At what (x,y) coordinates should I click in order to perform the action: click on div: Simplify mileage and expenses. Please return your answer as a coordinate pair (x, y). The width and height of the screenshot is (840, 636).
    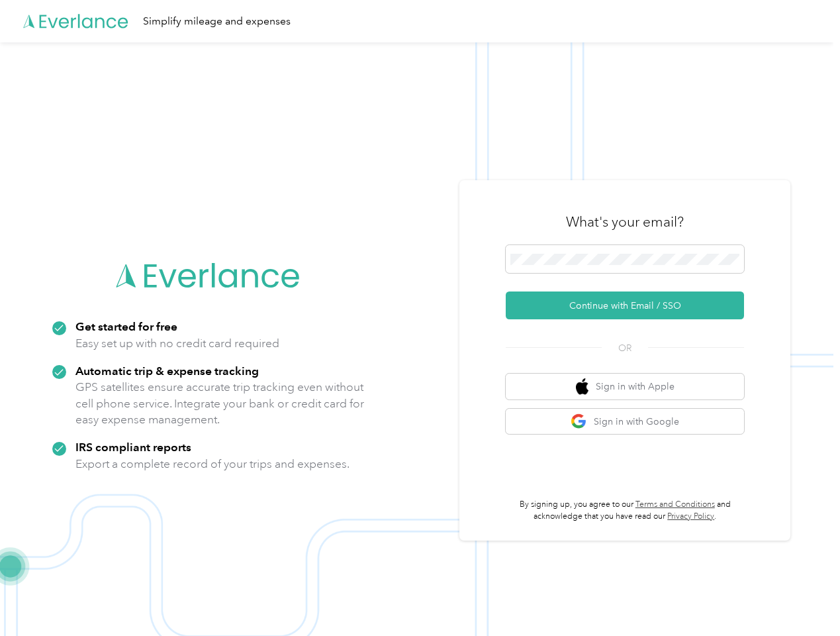
    Looking at the image, I should click on (216, 21).